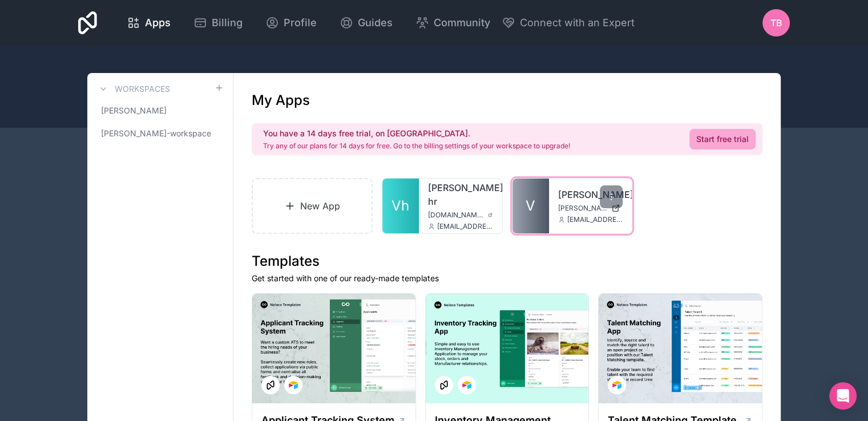  I want to click on span: Profile, so click(300, 23).